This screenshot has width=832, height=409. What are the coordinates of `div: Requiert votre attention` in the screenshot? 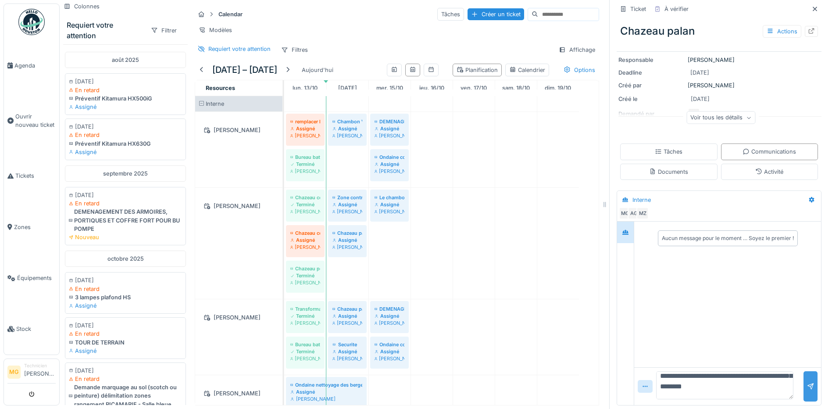 It's located at (239, 49).